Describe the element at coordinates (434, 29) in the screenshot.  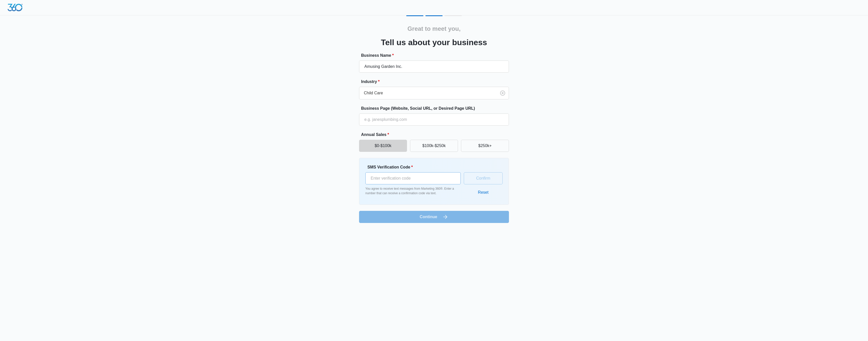
I see `h2: Great to meet you,` at that location.